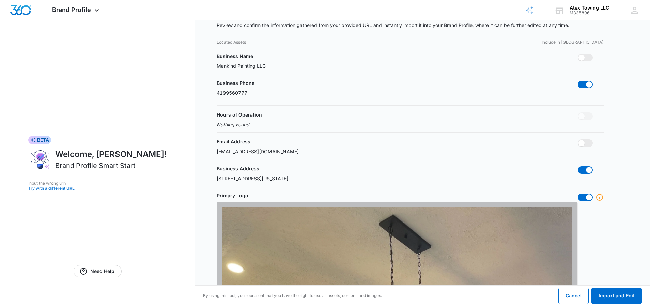 The height and width of the screenshot is (306, 650). Describe the element at coordinates (239, 115) in the screenshot. I see `p: Hours of Operation` at that location.